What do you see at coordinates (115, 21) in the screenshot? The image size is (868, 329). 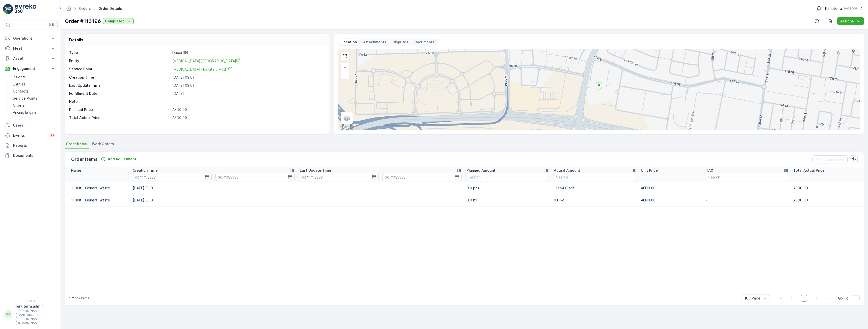 I see `p: Completed` at bounding box center [115, 21].